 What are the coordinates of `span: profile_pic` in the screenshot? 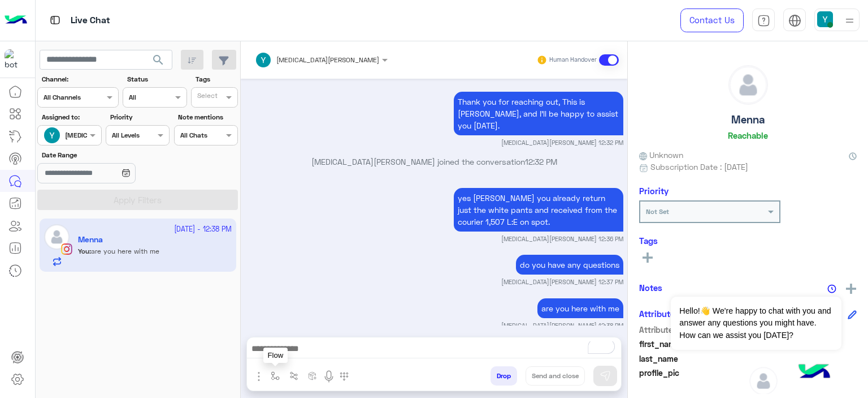 It's located at (693, 380).